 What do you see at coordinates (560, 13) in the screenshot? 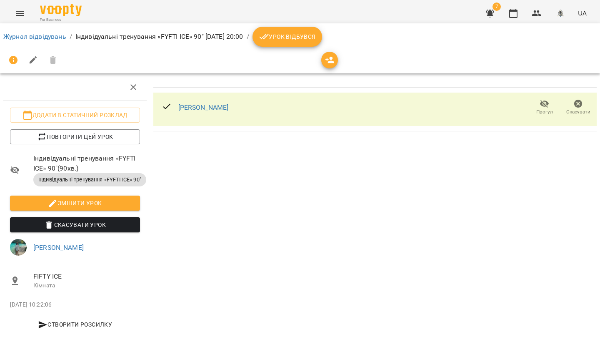
I see `img: 8c829e5ebed639b137191ac75f1a07db.png` at bounding box center [560, 13].